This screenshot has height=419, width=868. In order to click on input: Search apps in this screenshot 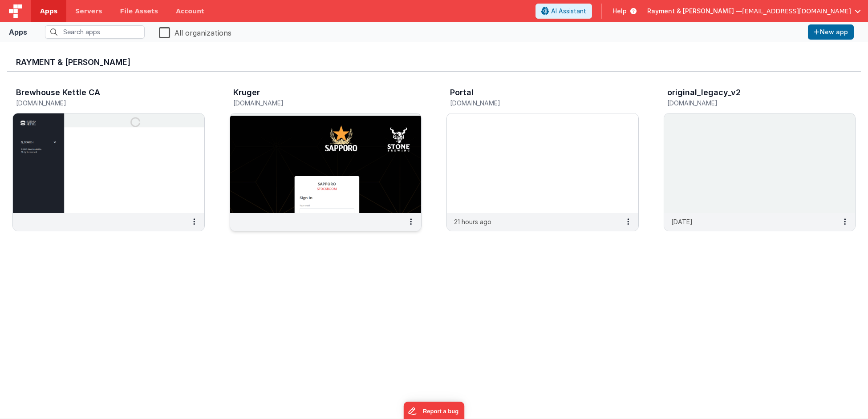, I will do `click(95, 32)`.